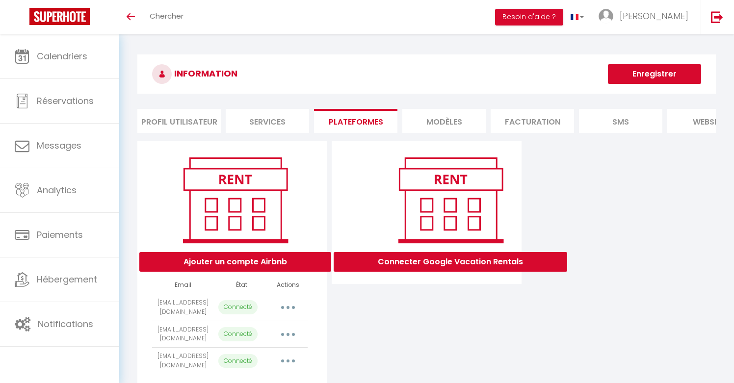  What do you see at coordinates (532, 121) in the screenshot?
I see `li: Facturation` at bounding box center [532, 121].